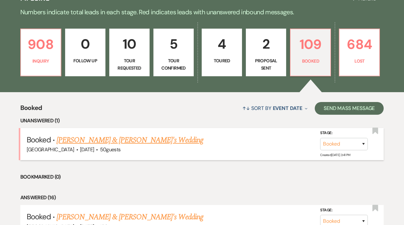  Describe the element at coordinates (174, 52) in the screenshot. I see `a: 5Tour Confirmed` at that location.